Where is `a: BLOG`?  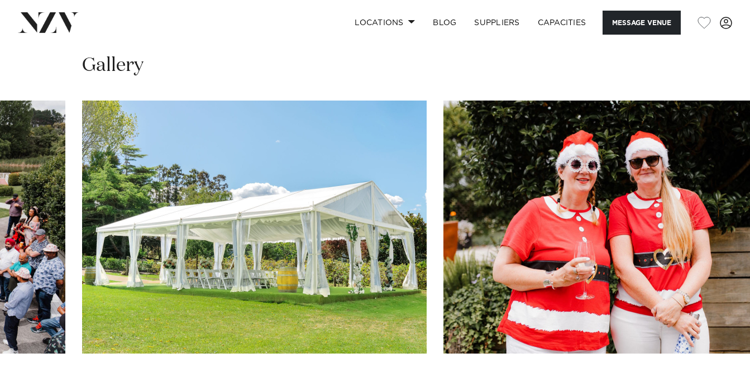
a: BLOG is located at coordinates (445, 22).